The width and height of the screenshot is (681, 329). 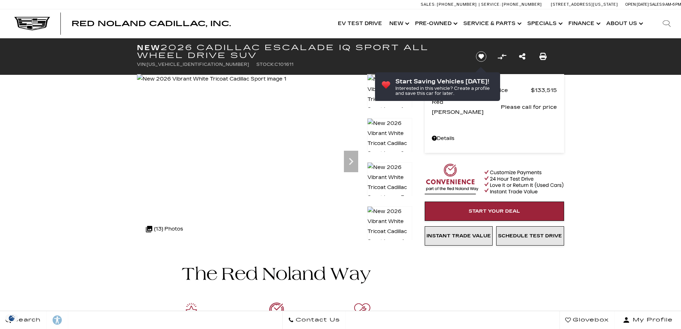 What do you see at coordinates (530, 236) in the screenshot?
I see `span: Schedule Test Drive` at bounding box center [530, 236].